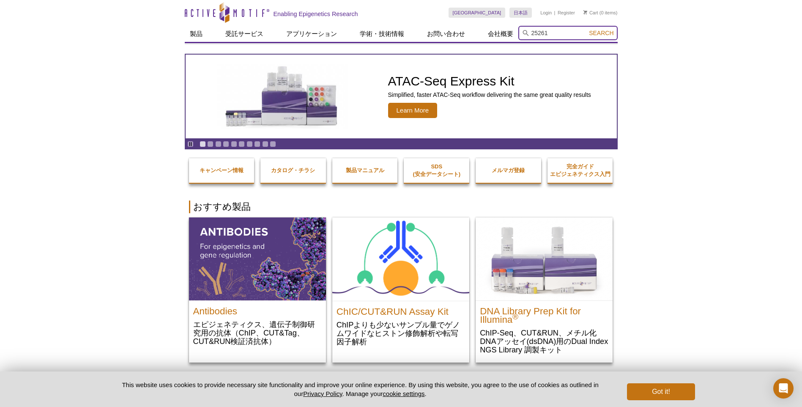  What do you see at coordinates (544, 341) in the screenshot?
I see `p: ChIP-Seq、CUT&RUN、メチル化DNAアッセイ(dsDNA)用のDual Index NGS Library 調製キット` at bounding box center [544, 341].